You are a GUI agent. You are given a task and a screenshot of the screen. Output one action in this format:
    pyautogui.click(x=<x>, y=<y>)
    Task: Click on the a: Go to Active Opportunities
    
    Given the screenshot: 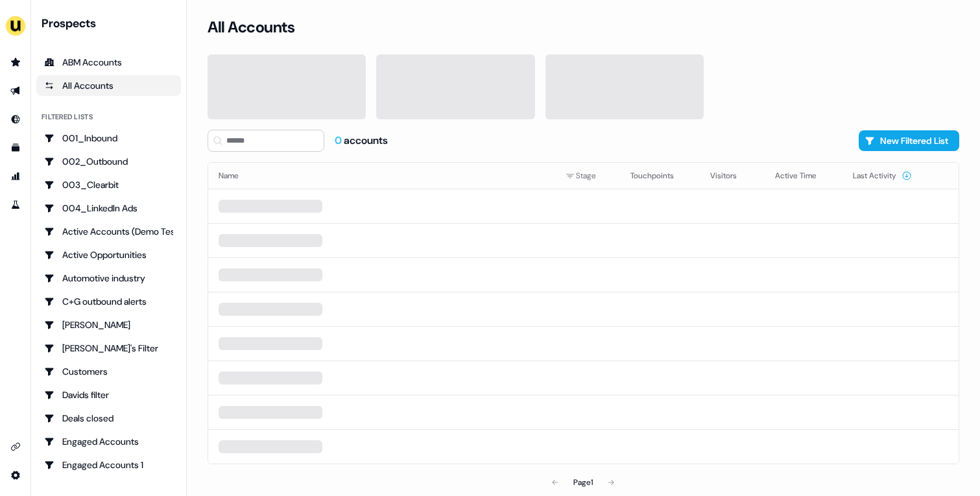 What is the action you would take?
    pyautogui.click(x=108, y=255)
    